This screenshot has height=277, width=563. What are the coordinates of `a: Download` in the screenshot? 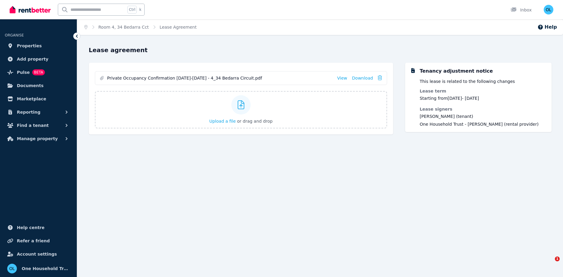 It's located at (362, 78).